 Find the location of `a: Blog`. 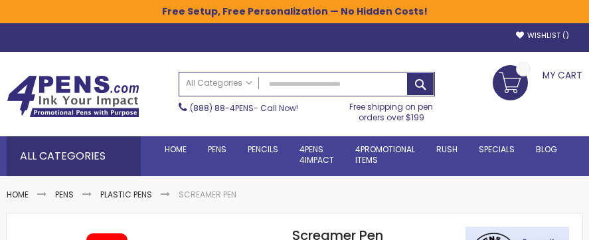

a: Blog is located at coordinates (546, 149).